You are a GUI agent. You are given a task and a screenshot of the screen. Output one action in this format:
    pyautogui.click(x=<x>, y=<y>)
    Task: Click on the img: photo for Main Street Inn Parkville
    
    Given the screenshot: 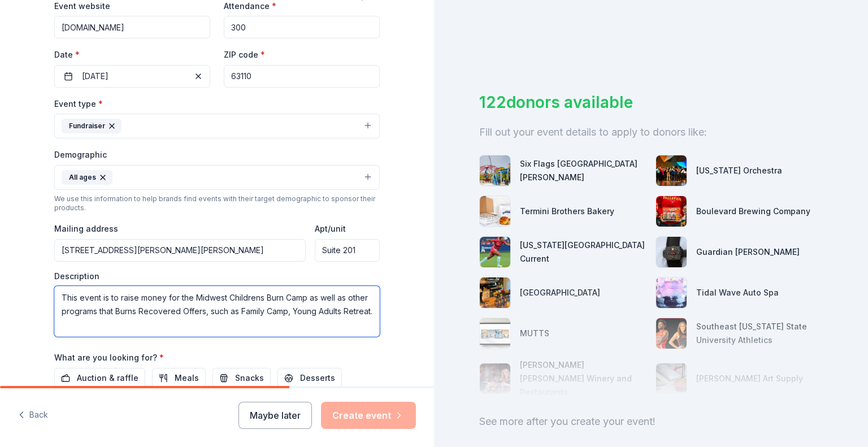 What is the action you would take?
    pyautogui.click(x=495, y=293)
    